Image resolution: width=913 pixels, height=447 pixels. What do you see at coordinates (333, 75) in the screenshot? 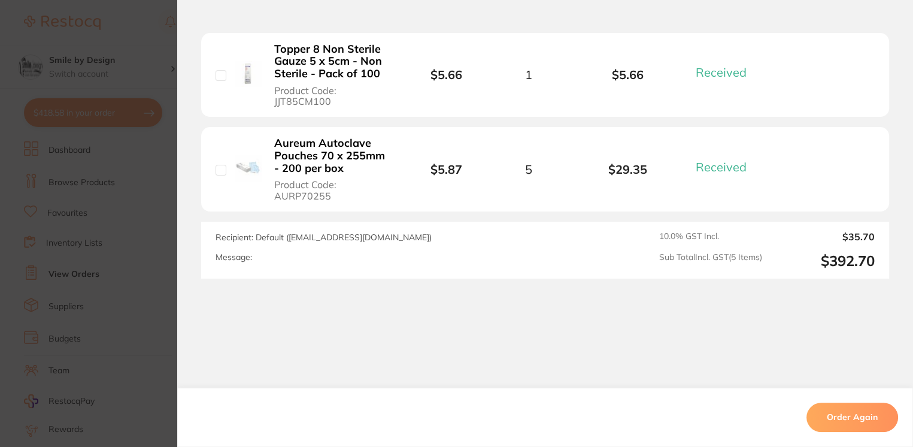
I see `button: Topper 8 Non Sterile Gauze 5 x 5cm - Non Sterile - Pack of 100 Product Code: JJT85CM100` at bounding box center [333, 75].